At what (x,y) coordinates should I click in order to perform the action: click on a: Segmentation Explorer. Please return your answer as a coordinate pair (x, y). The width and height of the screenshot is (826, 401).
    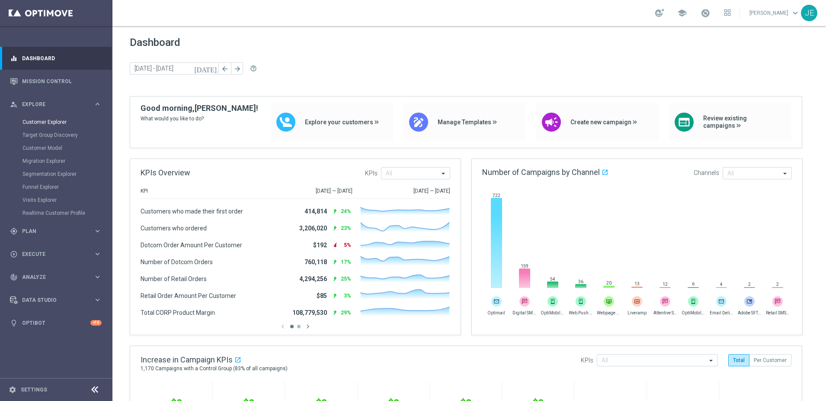
    Looking at the image, I should click on (56, 174).